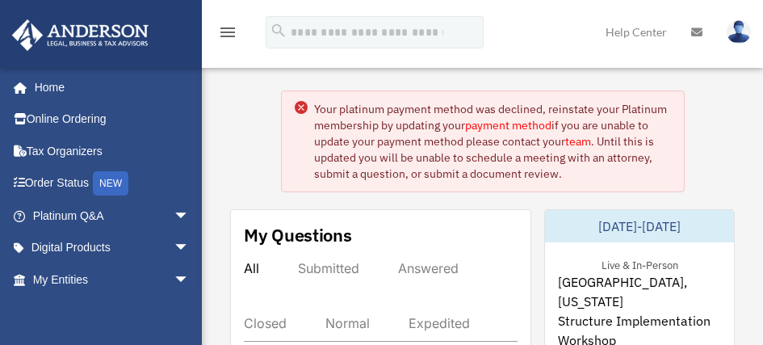 The height and width of the screenshot is (345, 763). What do you see at coordinates (228, 35) in the screenshot?
I see `a: menu` at bounding box center [228, 35].